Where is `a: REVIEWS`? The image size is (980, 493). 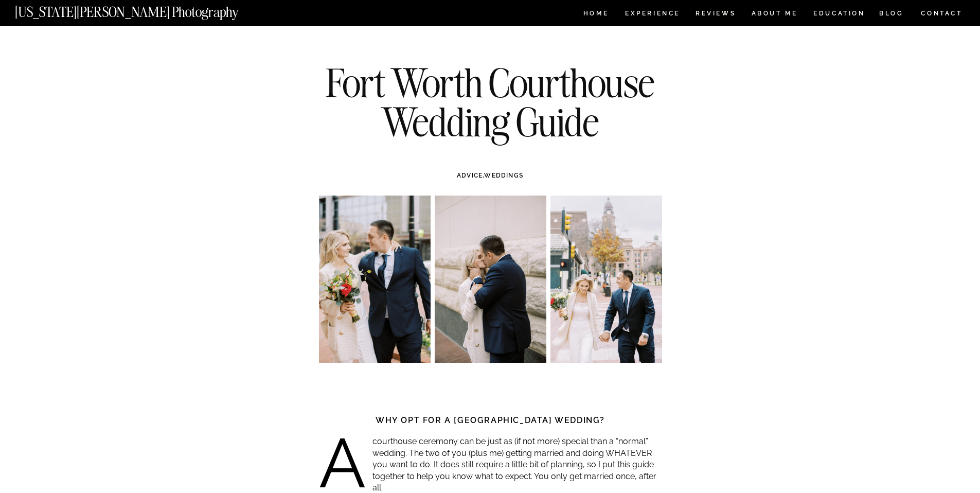
a: REVIEWS is located at coordinates (714, 15).